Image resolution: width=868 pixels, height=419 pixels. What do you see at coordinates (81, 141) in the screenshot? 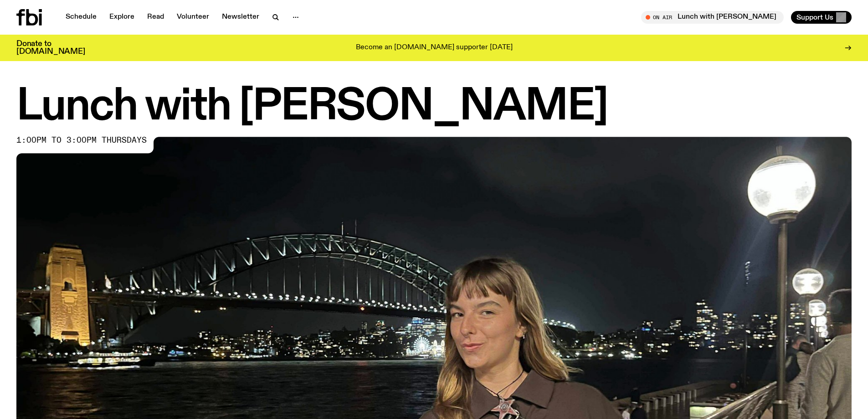
I see `span: 1:00pm to 3:00pm thursdays` at bounding box center [81, 141].